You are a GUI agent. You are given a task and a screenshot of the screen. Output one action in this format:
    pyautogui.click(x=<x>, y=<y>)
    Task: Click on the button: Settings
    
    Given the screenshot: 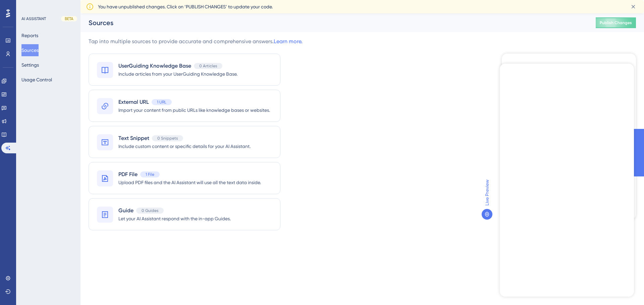 What is the action you would take?
    pyautogui.click(x=30, y=65)
    